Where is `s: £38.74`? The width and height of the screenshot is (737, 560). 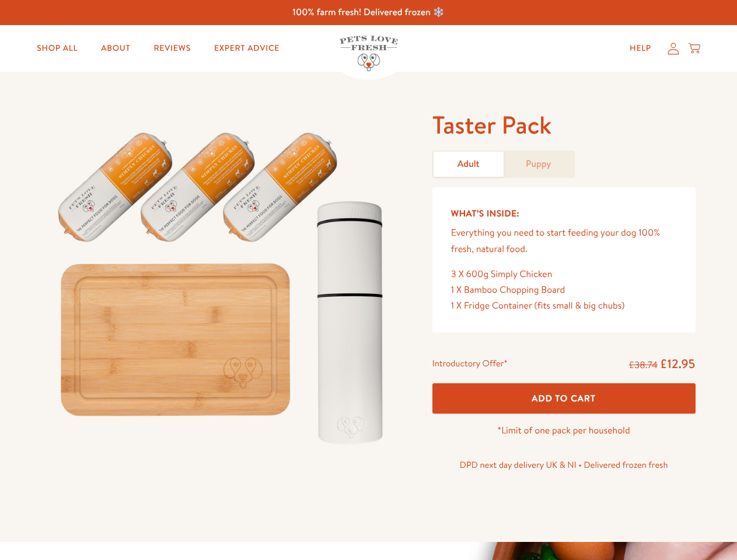
s: £38.74 is located at coordinates (643, 365).